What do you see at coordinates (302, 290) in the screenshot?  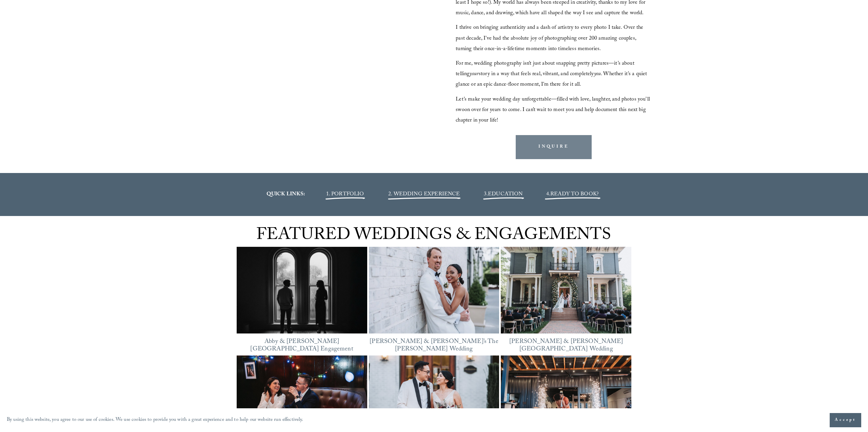 I see `a: Abby &amp; Reed’s Heights House Hotel Engagement` at bounding box center [302, 290].